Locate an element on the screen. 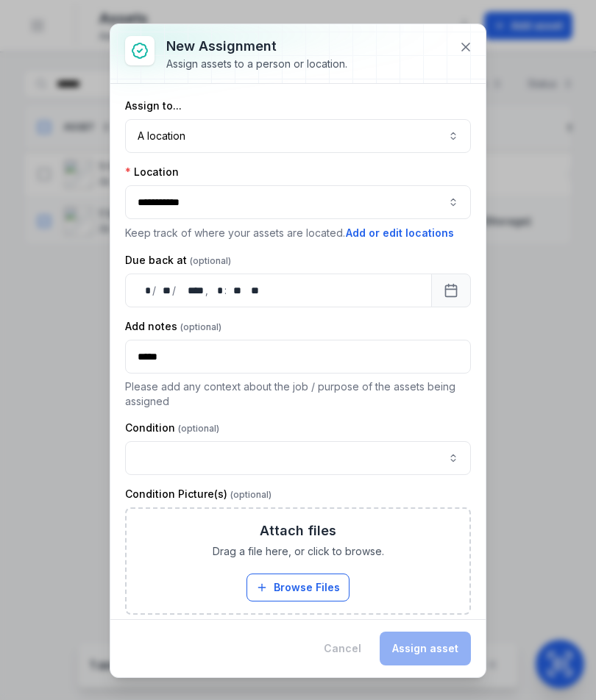 The width and height of the screenshot is (596, 700). button: Add or edit locations is located at coordinates (399, 233).